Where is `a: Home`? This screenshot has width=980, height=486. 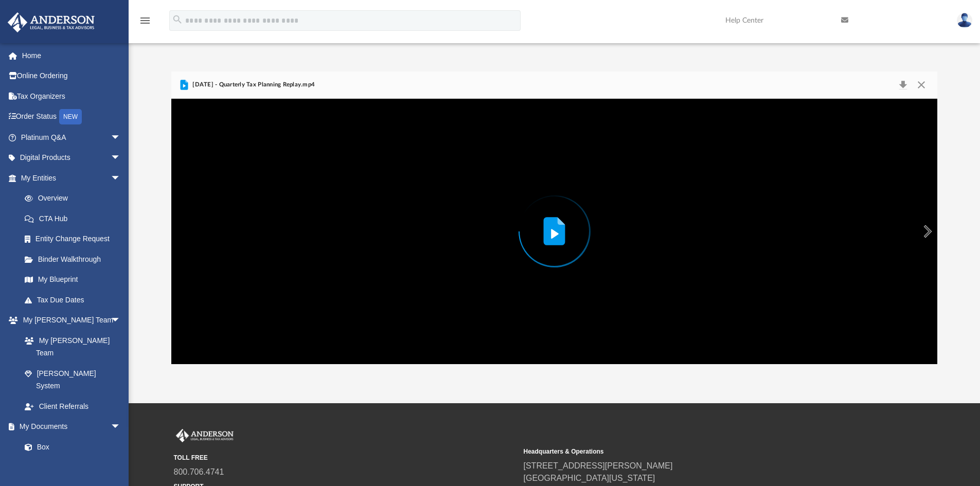
a: Home is located at coordinates (72, 56).